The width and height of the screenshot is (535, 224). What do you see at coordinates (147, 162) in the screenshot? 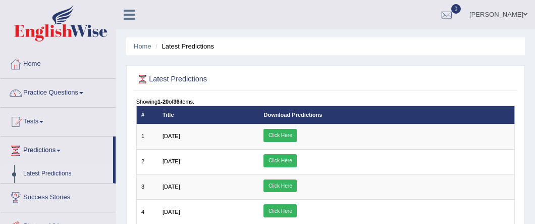
I see `td: 2` at bounding box center [147, 162].